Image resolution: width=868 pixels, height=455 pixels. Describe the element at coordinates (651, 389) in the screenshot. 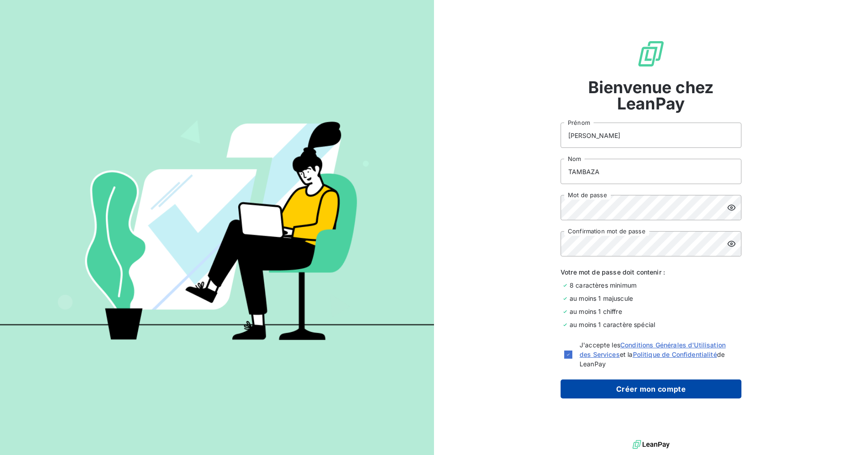

I see `button: Créer mon compte` at that location.